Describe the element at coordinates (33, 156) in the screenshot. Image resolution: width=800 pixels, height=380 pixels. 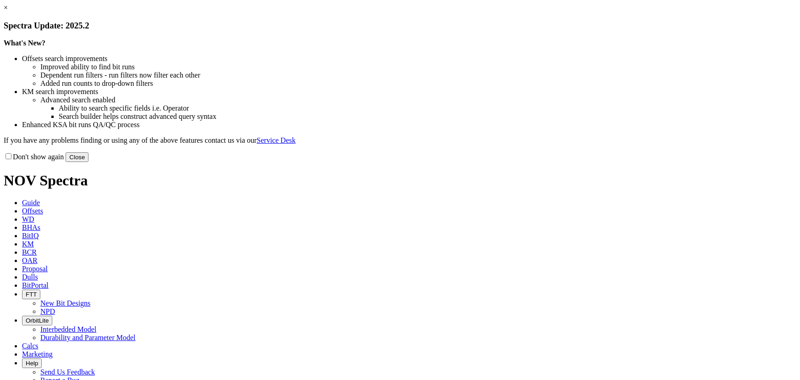
I see `label: Don't show again` at that location.